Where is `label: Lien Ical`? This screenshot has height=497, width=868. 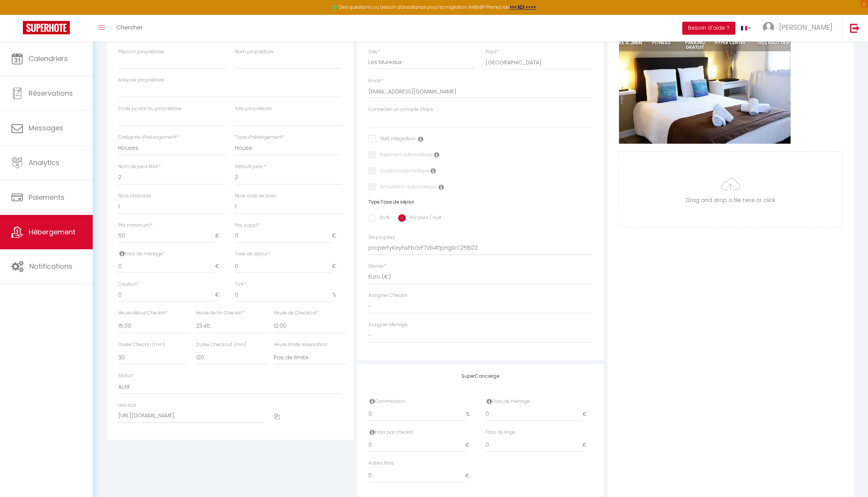 label: Lien Ical is located at coordinates (127, 405).